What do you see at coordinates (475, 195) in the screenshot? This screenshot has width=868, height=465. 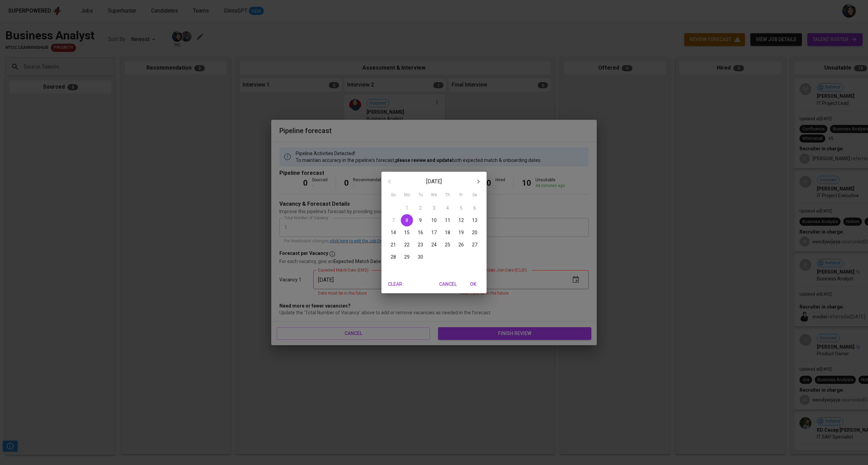 I see `span: Sa` at bounding box center [475, 195].